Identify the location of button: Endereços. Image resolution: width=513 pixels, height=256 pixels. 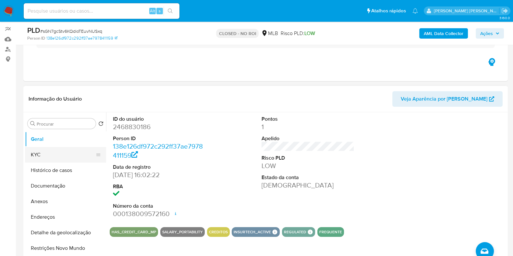
(65, 217).